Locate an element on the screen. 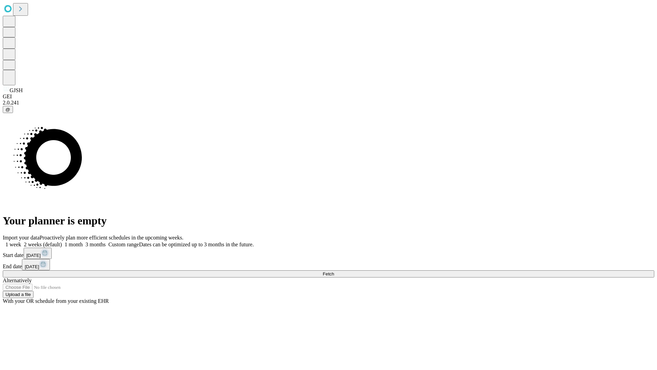 This screenshot has width=657, height=370. button: Upload a file is located at coordinates (18, 294).